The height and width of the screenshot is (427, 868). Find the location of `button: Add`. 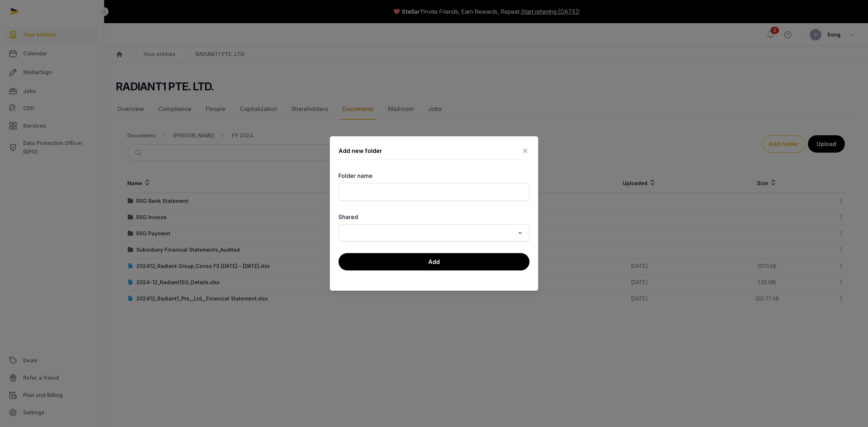

button: Add is located at coordinates (434, 262).